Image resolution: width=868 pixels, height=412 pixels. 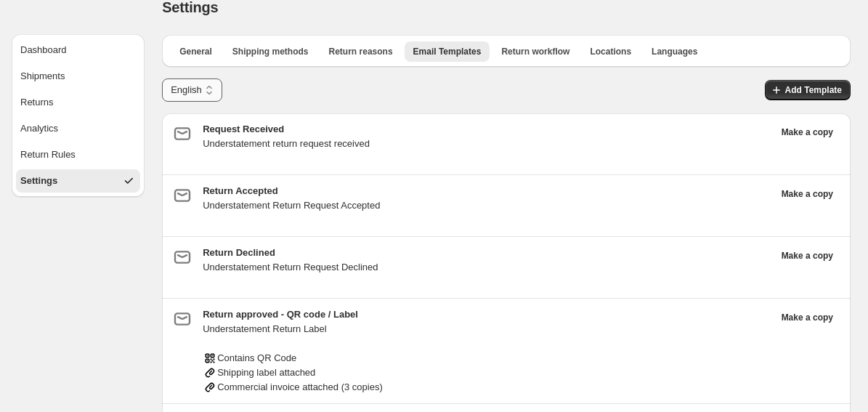 I want to click on div: Shipments, so click(x=42, y=76).